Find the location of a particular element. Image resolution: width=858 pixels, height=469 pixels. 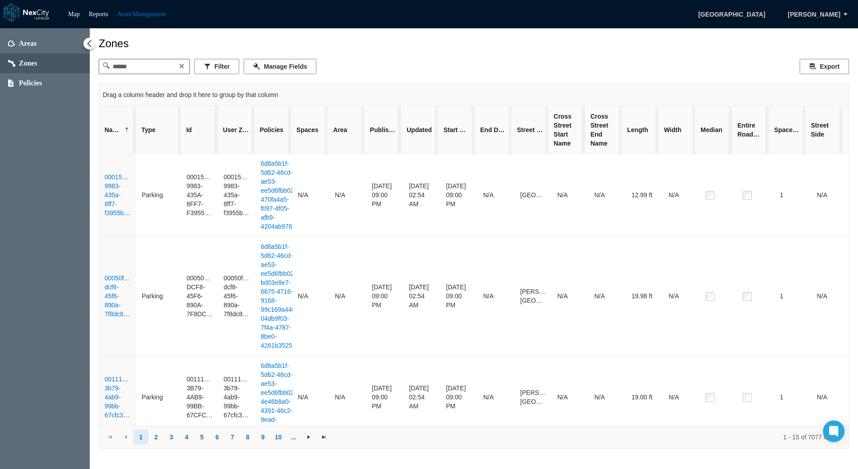

a: bd03e8e7-6675-4716-9168-99c169a44630 is located at coordinates (281, 296).